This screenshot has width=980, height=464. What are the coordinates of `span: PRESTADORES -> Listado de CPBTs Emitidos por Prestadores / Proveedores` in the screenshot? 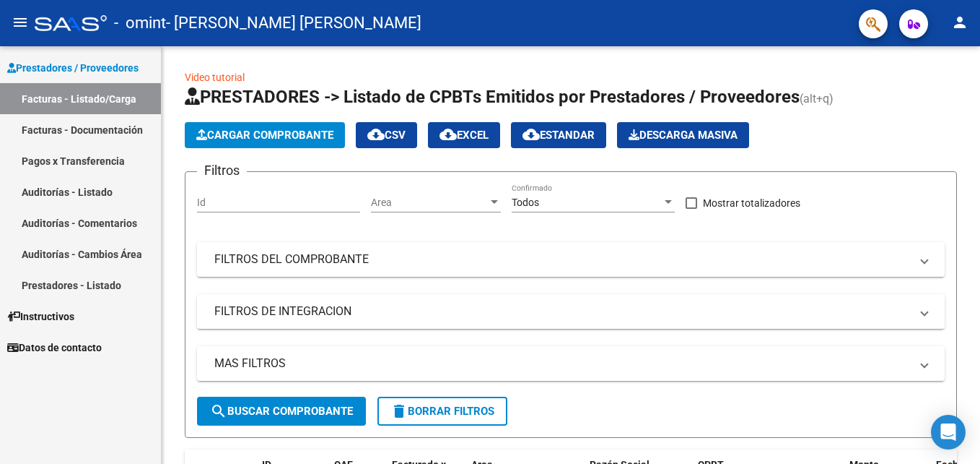 It's located at (492, 97).